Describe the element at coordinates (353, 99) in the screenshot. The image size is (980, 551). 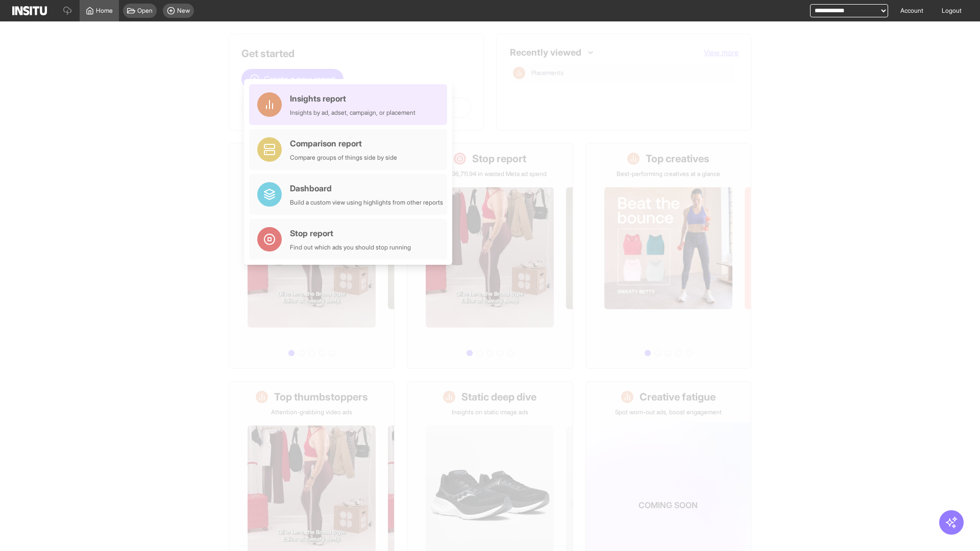
I see `div: Insights report` at that location.